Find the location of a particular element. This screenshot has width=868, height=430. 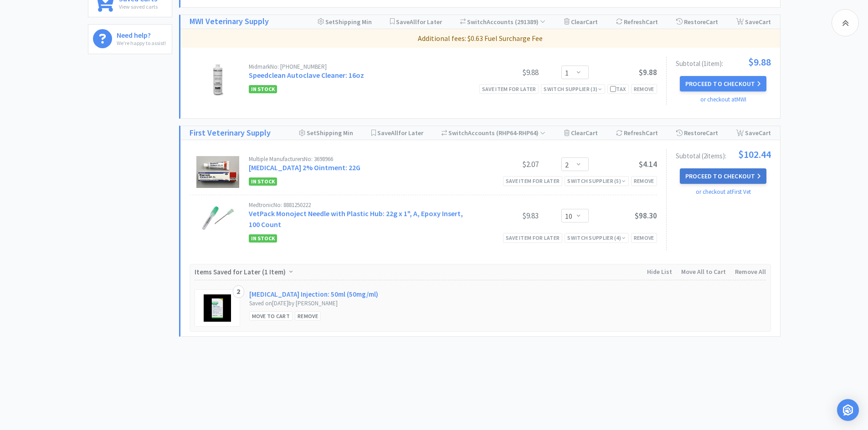

div: Subtotal ( 2 item s ): is located at coordinates (723, 154).